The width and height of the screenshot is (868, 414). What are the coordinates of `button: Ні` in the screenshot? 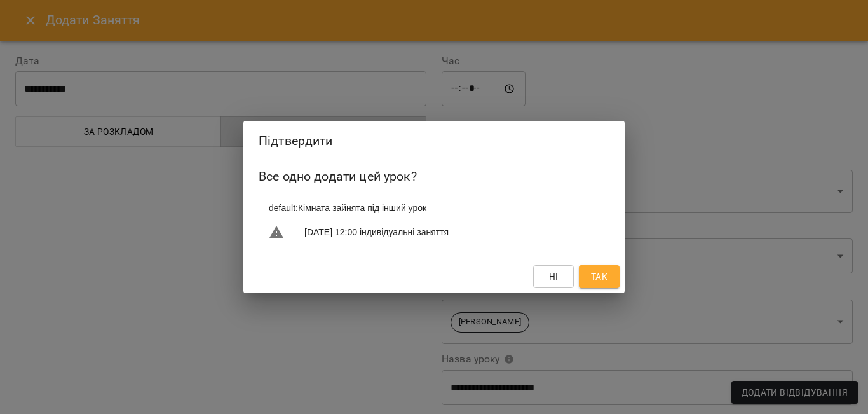 It's located at (554, 277).